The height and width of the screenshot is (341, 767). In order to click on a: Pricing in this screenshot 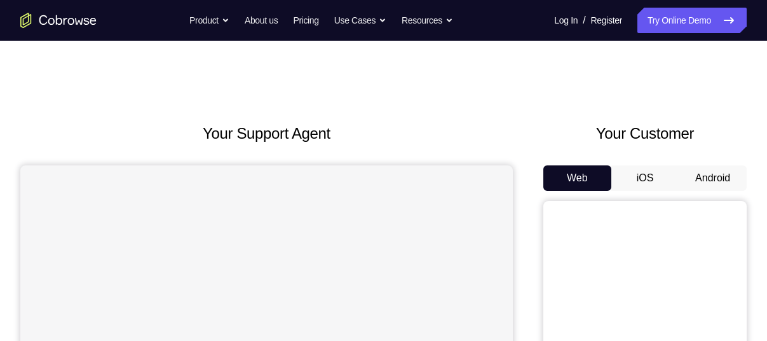, I will do `click(306, 20)`.